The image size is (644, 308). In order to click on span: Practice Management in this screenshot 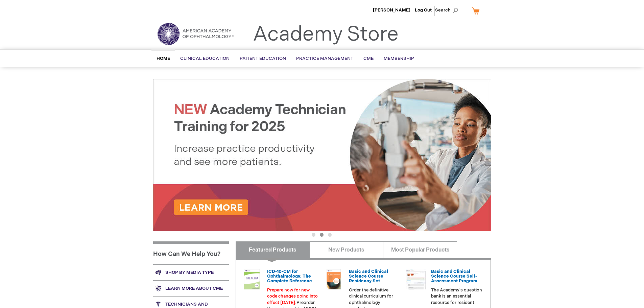, I will do `click(324, 58)`.